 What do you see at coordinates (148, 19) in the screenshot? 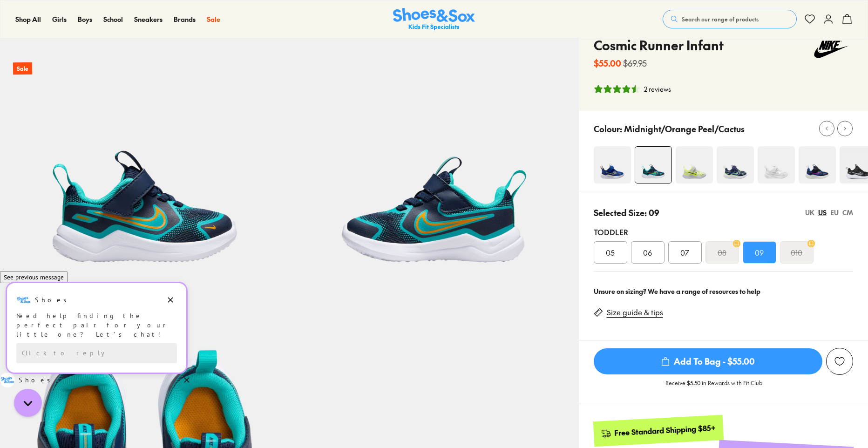
I see `a: Sneakers` at bounding box center [148, 19].